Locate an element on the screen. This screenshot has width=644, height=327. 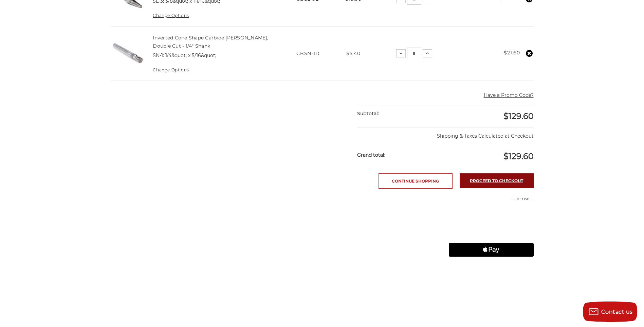
p: -- or use -- is located at coordinates (491, 199).